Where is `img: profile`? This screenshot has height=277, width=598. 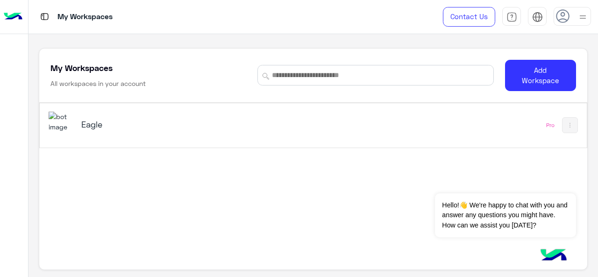
img: profile is located at coordinates (582, 17).